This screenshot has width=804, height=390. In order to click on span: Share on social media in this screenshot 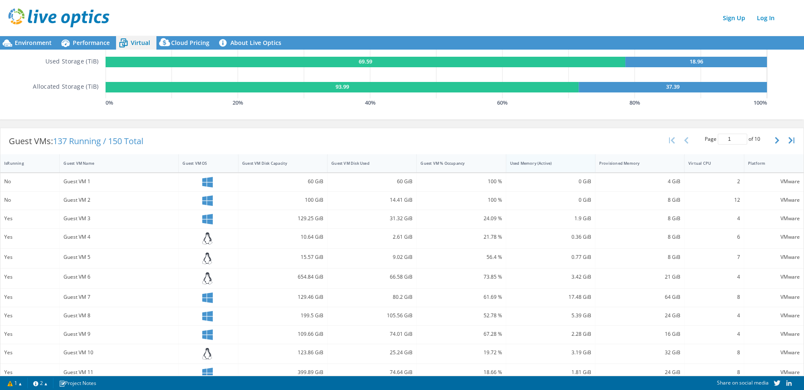, I will do `click(742, 383)`.